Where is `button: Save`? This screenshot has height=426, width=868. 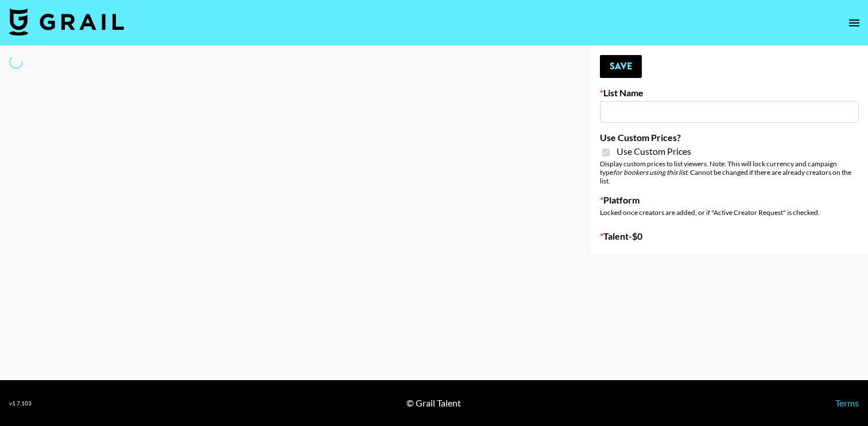
button: Save is located at coordinates (620, 67).